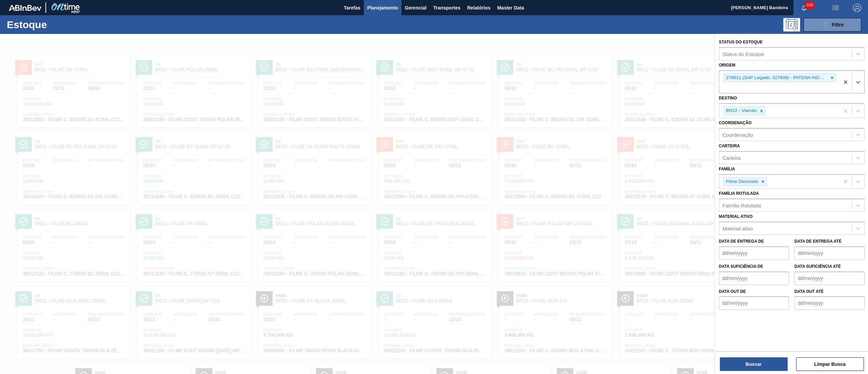 Image resolution: width=868 pixels, height=374 pixels. I want to click on span: Relatórios, so click(479, 8).